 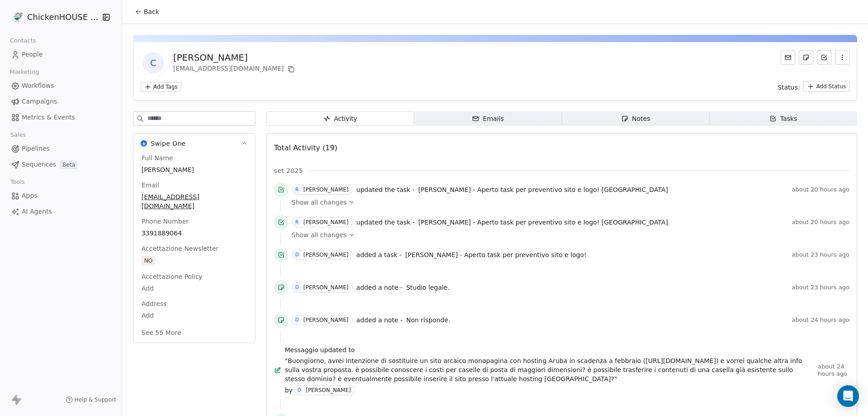 What do you see at coordinates (172, 277) in the screenshot?
I see `span: Accettazione Policy` at bounding box center [172, 277].